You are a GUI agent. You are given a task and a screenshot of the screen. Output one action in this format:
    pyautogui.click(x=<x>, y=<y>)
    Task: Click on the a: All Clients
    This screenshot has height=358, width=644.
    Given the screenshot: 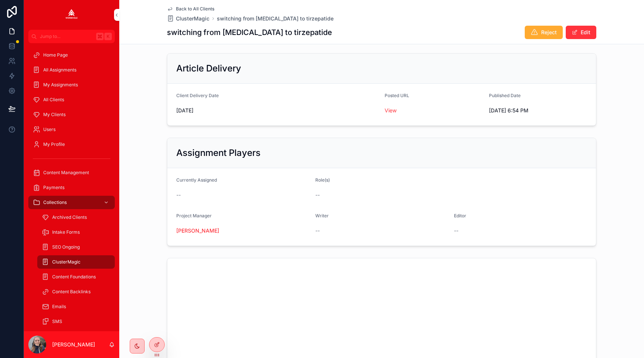 What is the action you would take?
    pyautogui.click(x=72, y=100)
    